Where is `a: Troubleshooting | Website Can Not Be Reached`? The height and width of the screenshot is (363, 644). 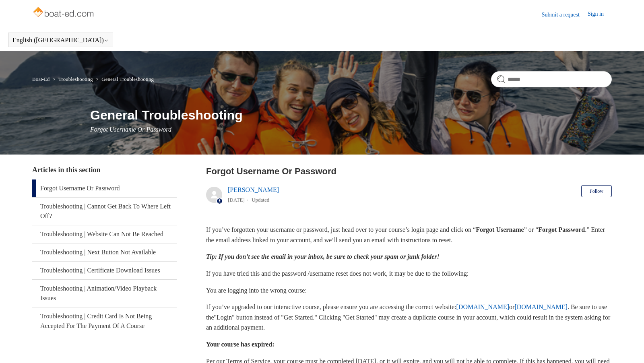 a: Troubleshooting | Website Can Not Be Reached is located at coordinates (105, 234).